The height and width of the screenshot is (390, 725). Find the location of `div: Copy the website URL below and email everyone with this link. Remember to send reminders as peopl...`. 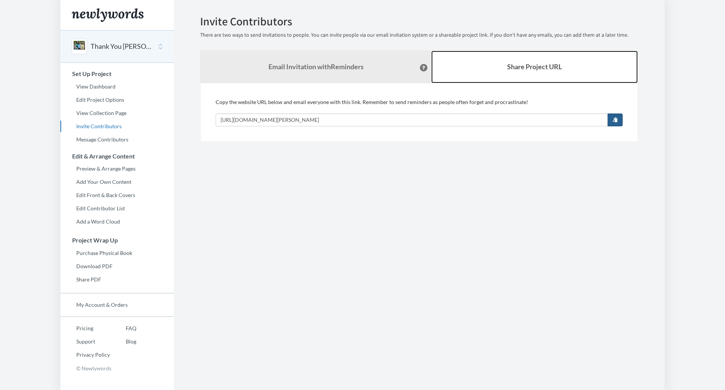

div: Copy the website URL below and email everyone with this link. Remember to send reminders as peopl... is located at coordinates (419, 112).